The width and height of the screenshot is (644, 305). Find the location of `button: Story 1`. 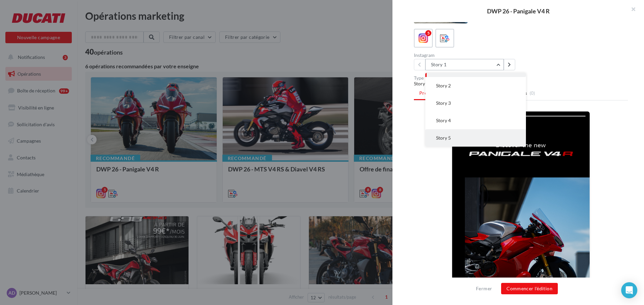

button: Story 1 is located at coordinates (464, 65).